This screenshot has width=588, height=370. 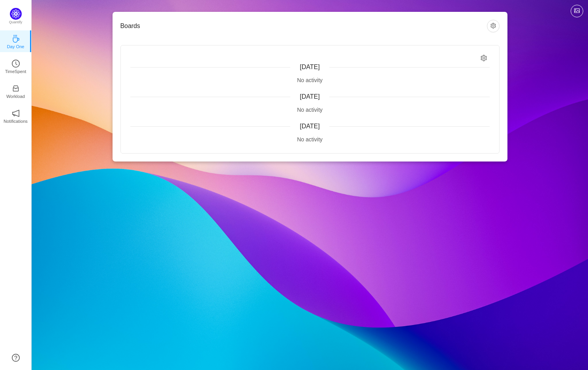 What do you see at coordinates (16, 66) in the screenshot?
I see `a: icon: clock-circleTimeSpent` at bounding box center [16, 66].